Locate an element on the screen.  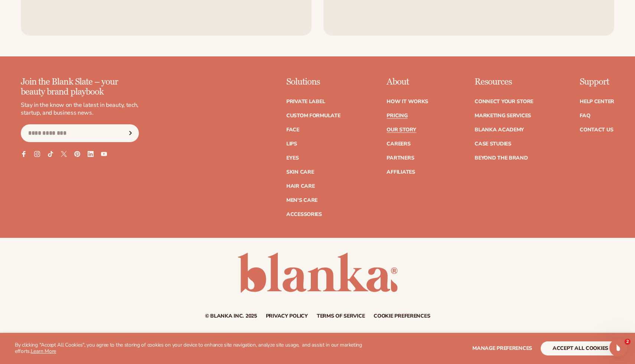
button: Subscribe is located at coordinates (131, 133).